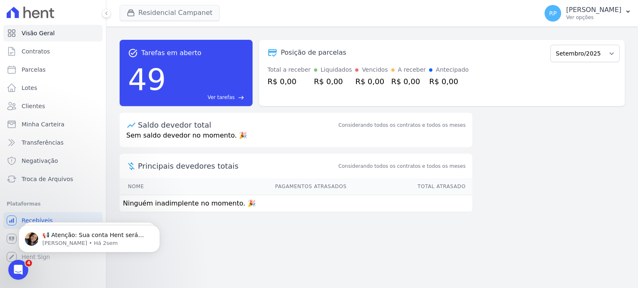 The width and height of the screenshot is (638, 288). I want to click on p: Sem saldo devedor no momento. 🎉, so click(296, 139).